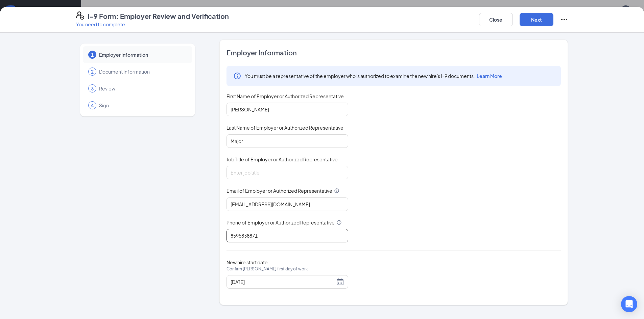 The width and height of the screenshot is (644, 319). I want to click on button: Close, so click(496, 20).